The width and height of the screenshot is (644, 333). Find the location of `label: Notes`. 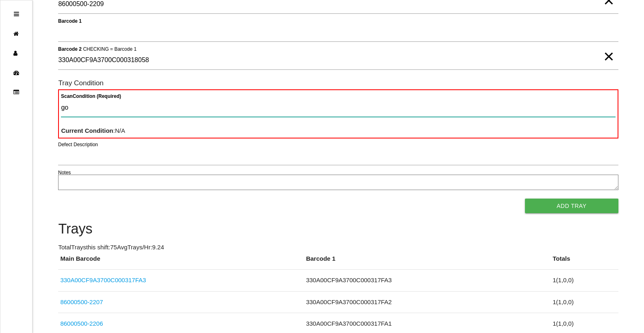

label: Notes is located at coordinates (64, 173).